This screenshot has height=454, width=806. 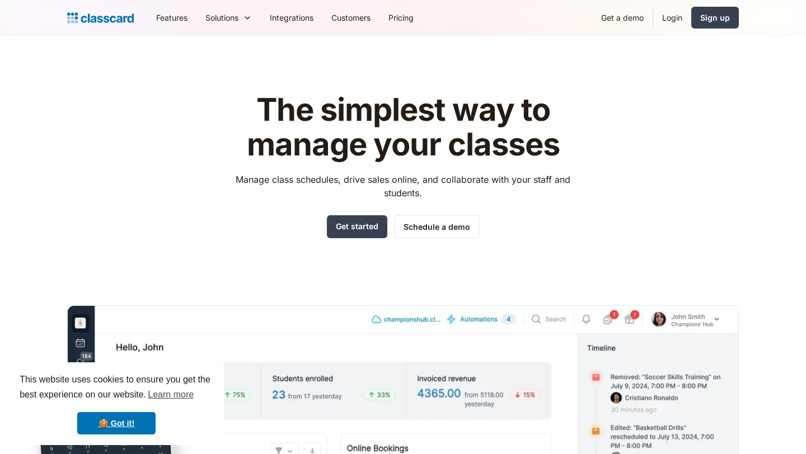 I want to click on a: Features, so click(x=172, y=17).